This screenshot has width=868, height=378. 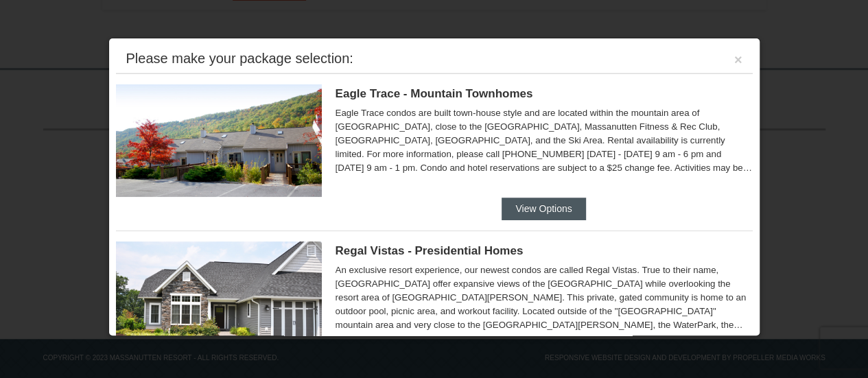 What do you see at coordinates (543, 209) in the screenshot?
I see `button: View Options` at bounding box center [543, 209].